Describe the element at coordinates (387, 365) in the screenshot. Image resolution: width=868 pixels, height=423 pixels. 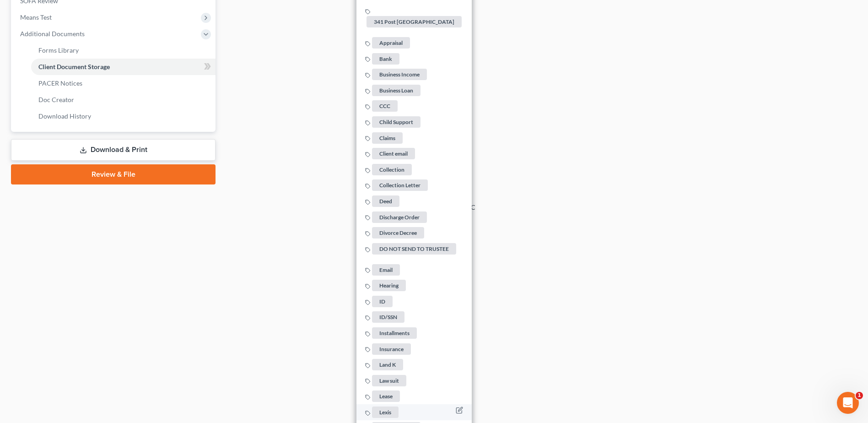
I see `span: Land K` at that location.